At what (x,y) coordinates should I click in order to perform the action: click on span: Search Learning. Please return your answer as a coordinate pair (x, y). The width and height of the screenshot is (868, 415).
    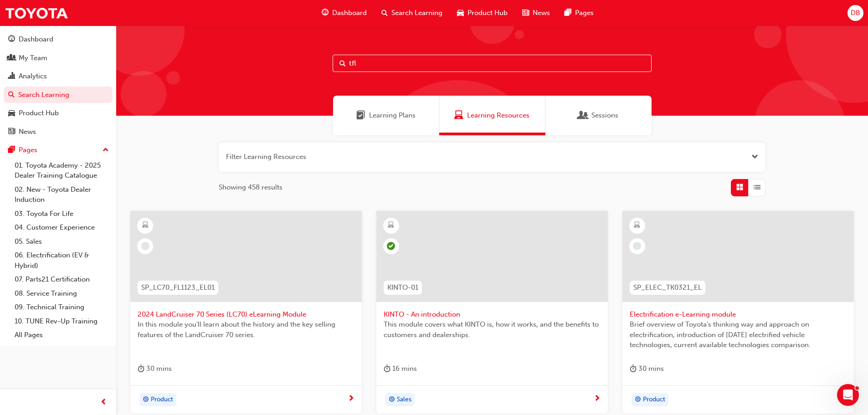
    Looking at the image, I should click on (417, 13).